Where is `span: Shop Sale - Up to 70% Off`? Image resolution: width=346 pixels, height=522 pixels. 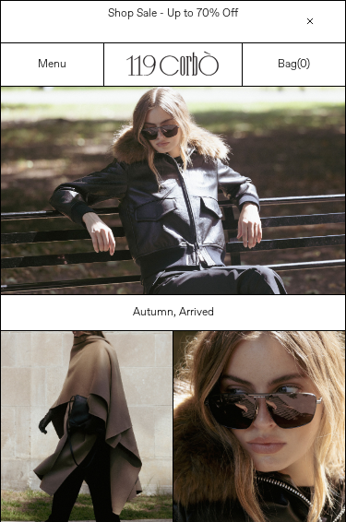
span: Shop Sale - Up to 70% Off is located at coordinates (172, 14).